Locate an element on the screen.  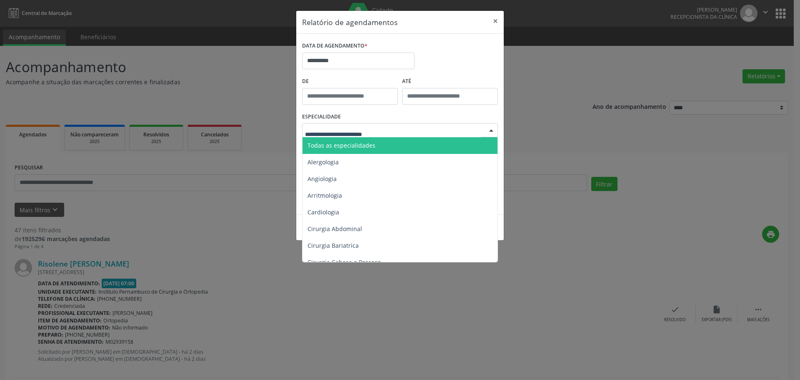
h5: Relatório de agendamentos is located at coordinates (350, 22).